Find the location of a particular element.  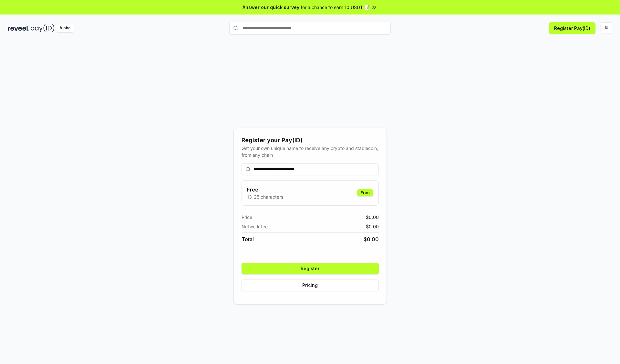

div: Get your own unique name to receive any crypto and stablecoin, from any chain is located at coordinates (310, 152).